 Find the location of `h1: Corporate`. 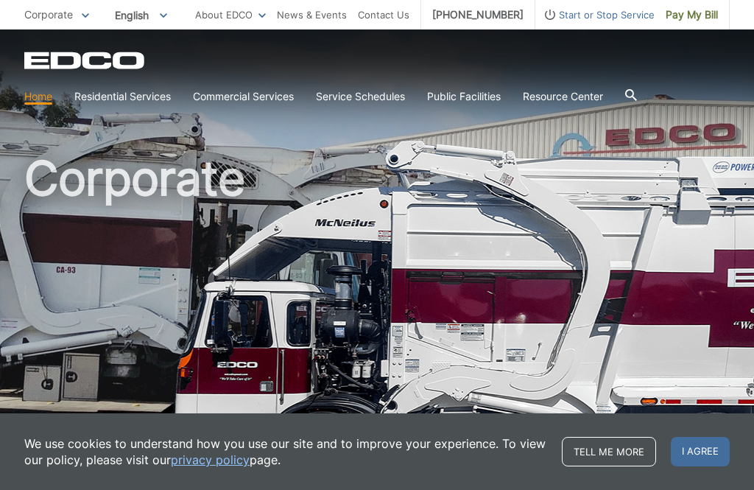

h1: Corporate is located at coordinates (377, 316).